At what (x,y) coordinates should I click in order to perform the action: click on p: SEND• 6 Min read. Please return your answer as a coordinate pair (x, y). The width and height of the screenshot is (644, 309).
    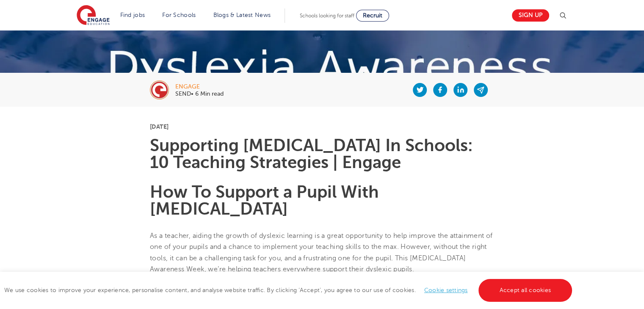
    Looking at the image, I should click on (199, 94).